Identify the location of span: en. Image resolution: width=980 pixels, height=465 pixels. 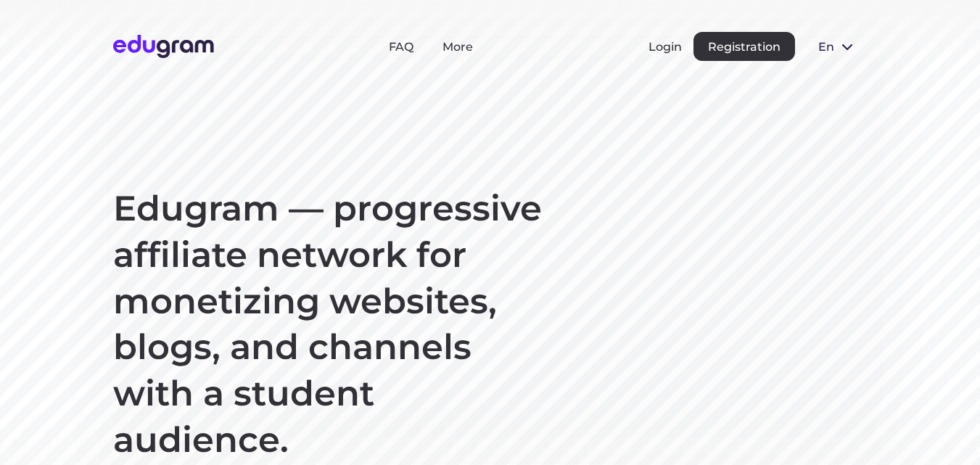
(825, 46).